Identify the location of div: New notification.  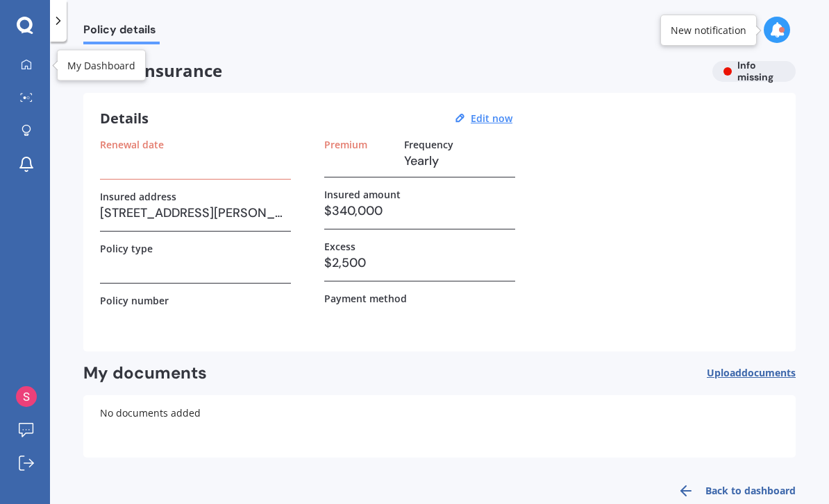
(708, 31).